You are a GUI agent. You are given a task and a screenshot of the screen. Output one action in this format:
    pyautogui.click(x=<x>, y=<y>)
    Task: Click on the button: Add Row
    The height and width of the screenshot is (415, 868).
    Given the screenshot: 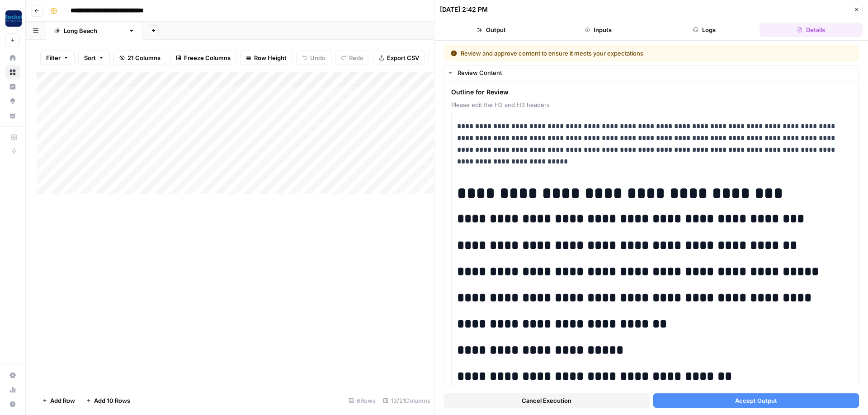 What is the action you would take?
    pyautogui.click(x=59, y=401)
    